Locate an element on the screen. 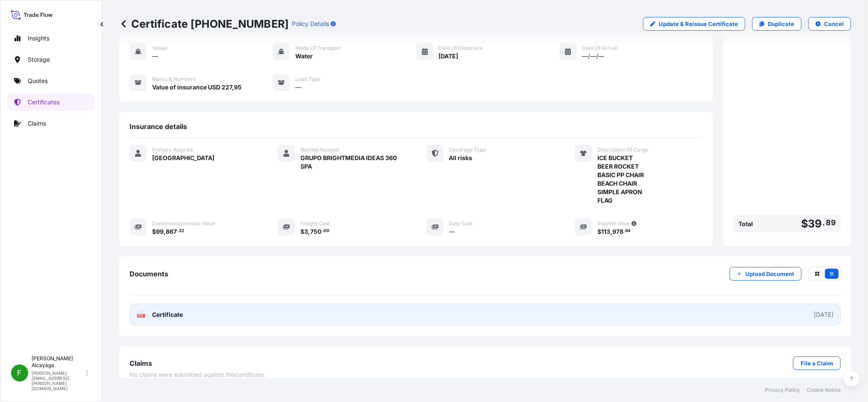  a: Quotes is located at coordinates (51, 81).